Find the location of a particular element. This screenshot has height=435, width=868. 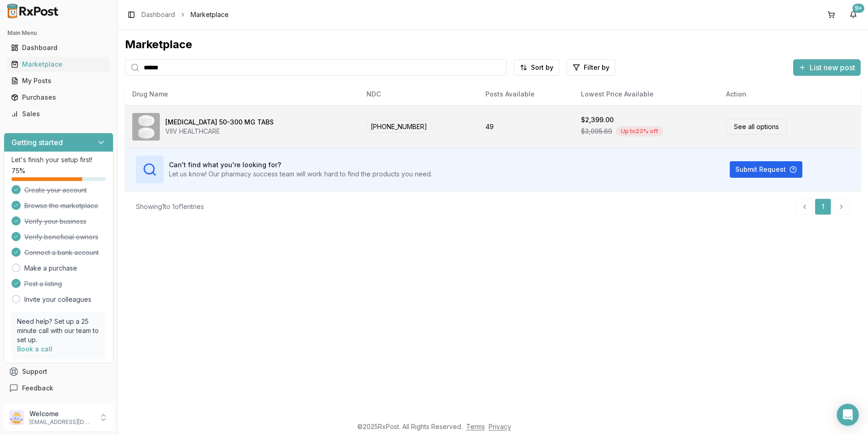

a: Invite your colleagues is located at coordinates (58, 300).